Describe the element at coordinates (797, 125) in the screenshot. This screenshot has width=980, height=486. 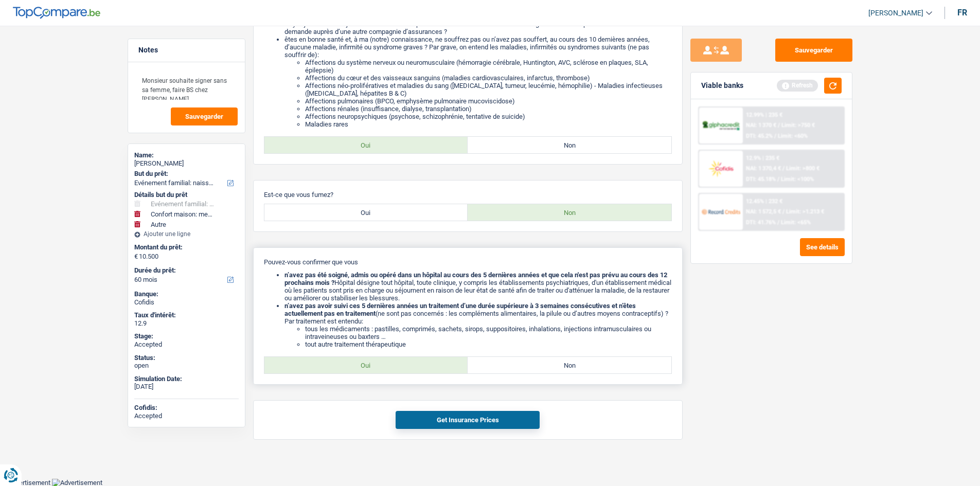
I see `span: Limit: >750 €` at that location.